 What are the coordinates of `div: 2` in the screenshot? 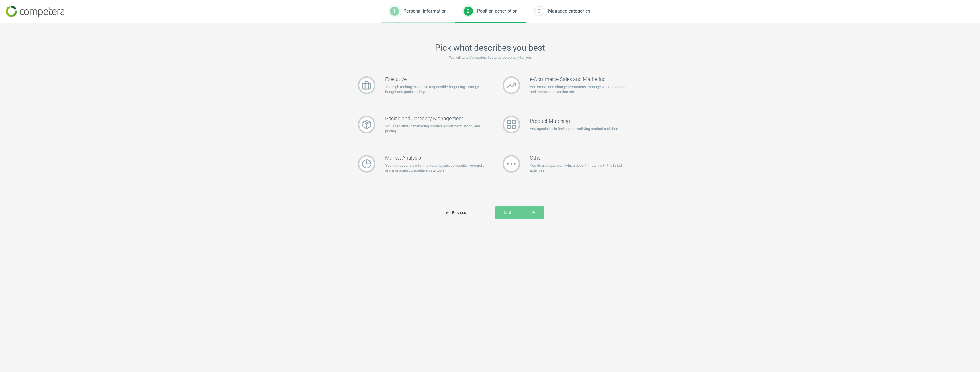 It's located at (468, 11).